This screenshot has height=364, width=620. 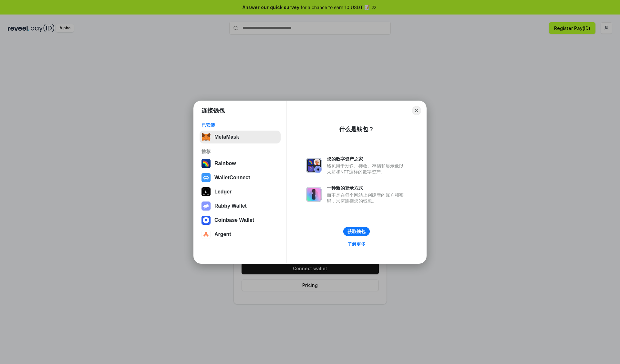 What do you see at coordinates (240, 164) in the screenshot?
I see `button: Rainbow` at bounding box center [240, 164].